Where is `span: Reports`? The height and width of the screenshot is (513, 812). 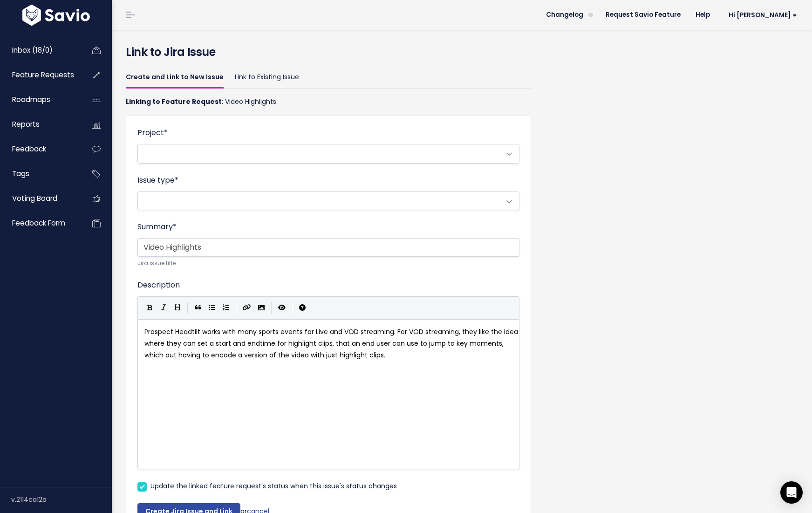 span: Reports is located at coordinates (25, 124).